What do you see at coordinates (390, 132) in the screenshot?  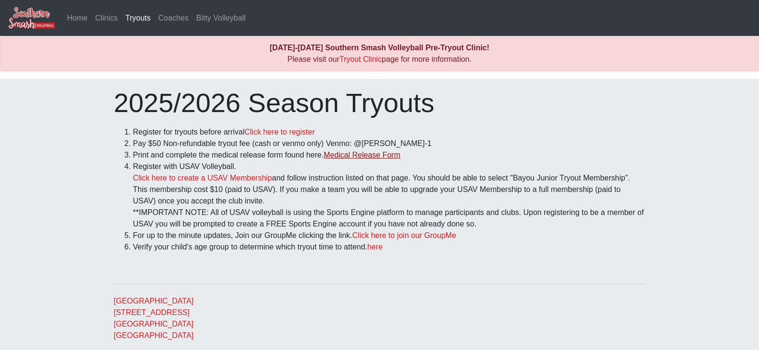 I see `li: Register for tryouts before arrival` at bounding box center [390, 132].